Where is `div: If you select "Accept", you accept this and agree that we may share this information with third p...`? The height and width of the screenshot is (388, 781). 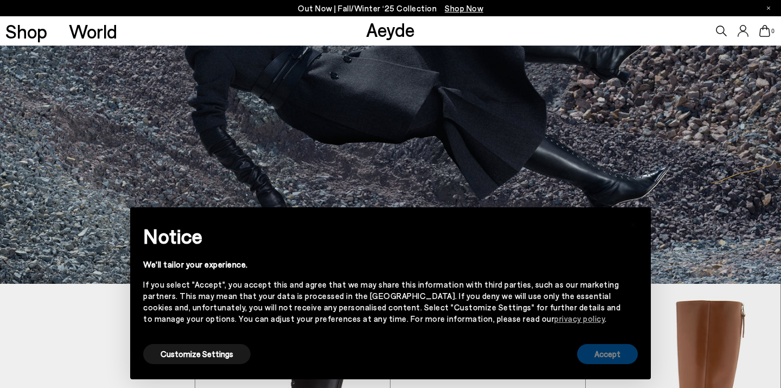
div: If you select "Accept", you accept this and agree that we may share this information with third p... is located at coordinates (382, 301).